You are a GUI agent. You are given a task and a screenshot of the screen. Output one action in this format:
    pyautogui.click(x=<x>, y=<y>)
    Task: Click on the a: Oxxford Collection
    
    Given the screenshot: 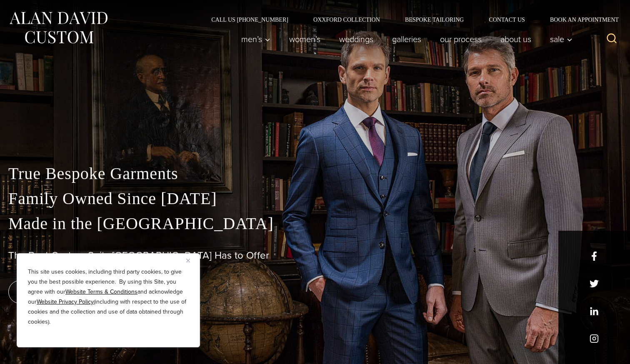 What is the action you would take?
    pyautogui.click(x=347, y=20)
    